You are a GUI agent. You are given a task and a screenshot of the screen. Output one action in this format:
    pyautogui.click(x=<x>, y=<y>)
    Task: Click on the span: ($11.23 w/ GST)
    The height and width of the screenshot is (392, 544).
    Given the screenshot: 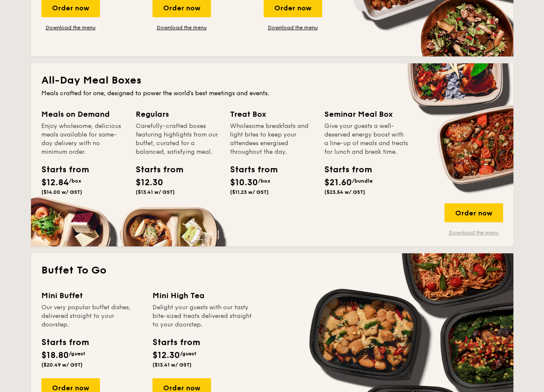 What is the action you would take?
    pyautogui.click(x=250, y=192)
    